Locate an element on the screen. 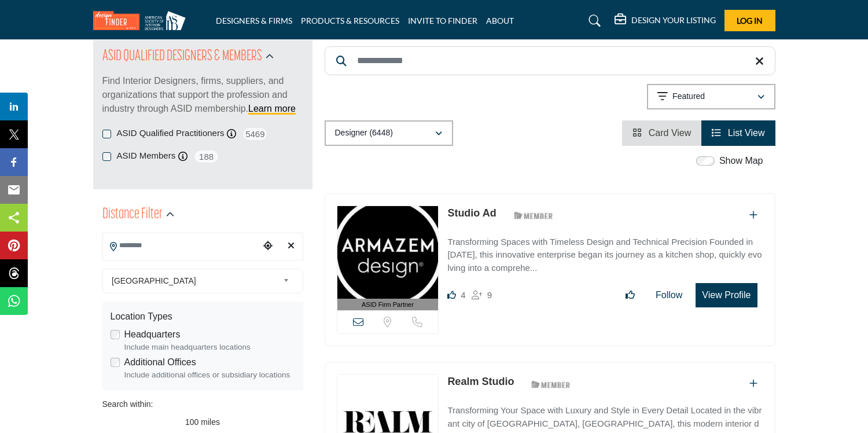 Image resolution: width=868 pixels, height=433 pixels. a: ABOUT is located at coordinates (500, 20).